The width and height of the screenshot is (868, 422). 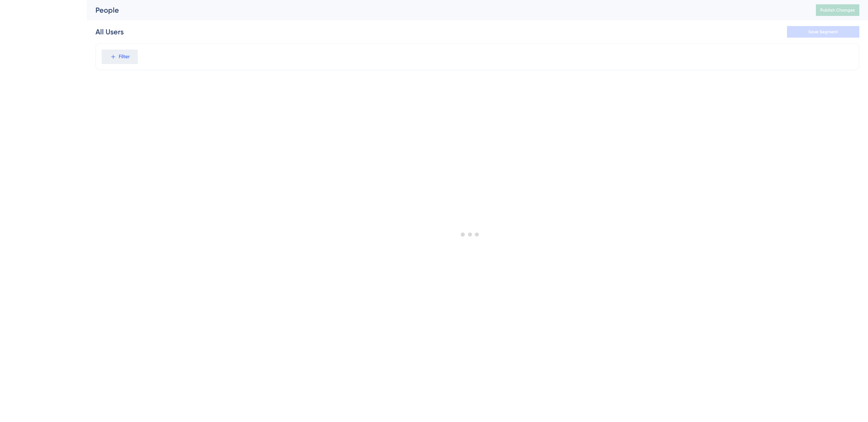 What do you see at coordinates (838, 10) in the screenshot?
I see `button: Publish Changes` at bounding box center [838, 10].